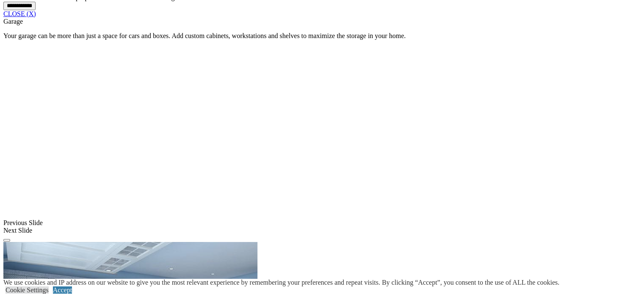 This screenshot has width=644, height=294. I want to click on div: Next Slide, so click(322, 231).